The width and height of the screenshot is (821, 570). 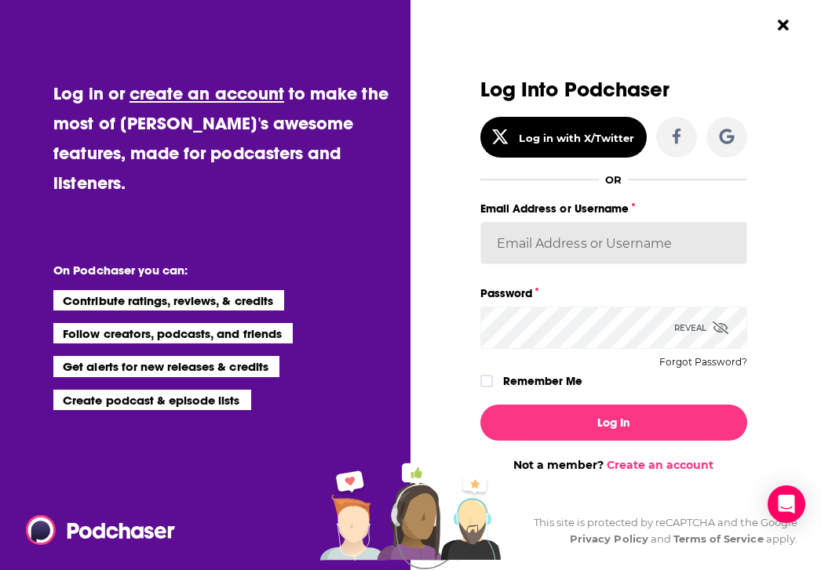 What do you see at coordinates (95, 530) in the screenshot?
I see `a: Podchaser - Follow, Share and Rate Podcasts` at bounding box center [95, 530].